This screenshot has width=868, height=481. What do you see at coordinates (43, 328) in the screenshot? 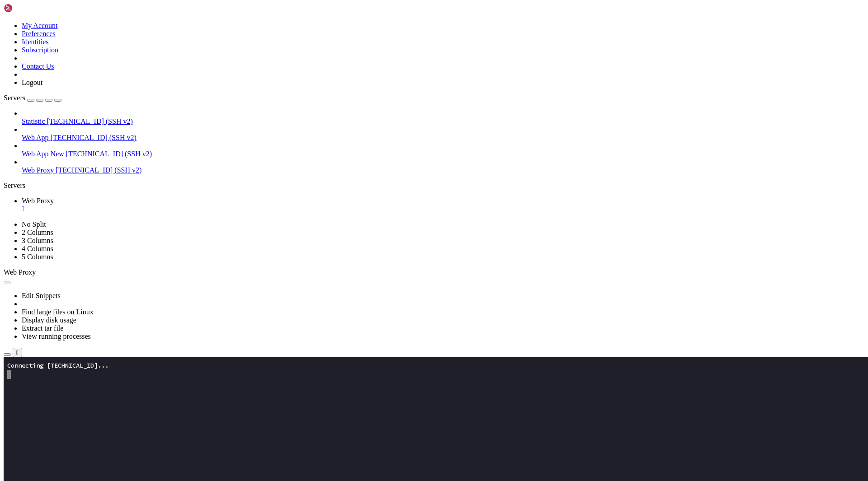
I see `a: Extract tar file` at bounding box center [43, 328].